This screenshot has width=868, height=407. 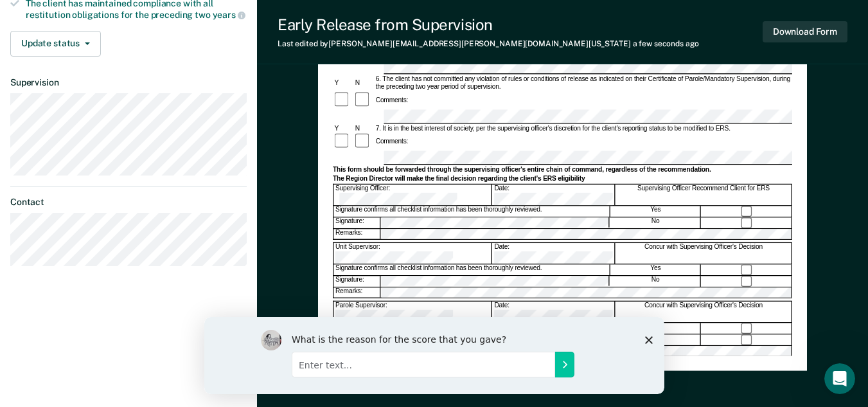 What do you see at coordinates (236, 23) in the screenshot?
I see `div: What is the reason for the score that you gave?` at bounding box center [236, 23].